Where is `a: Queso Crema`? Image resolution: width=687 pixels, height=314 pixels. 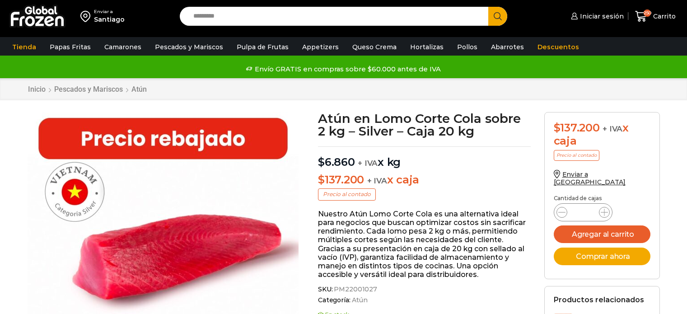 a: Queso Crema is located at coordinates (374, 47).